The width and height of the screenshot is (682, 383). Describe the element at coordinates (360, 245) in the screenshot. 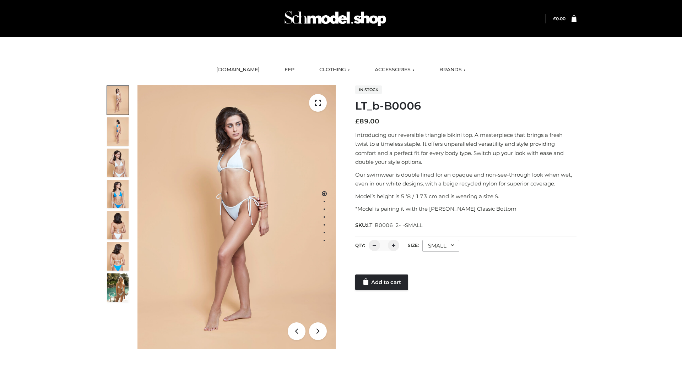

I see `label: QTY:` at that location.